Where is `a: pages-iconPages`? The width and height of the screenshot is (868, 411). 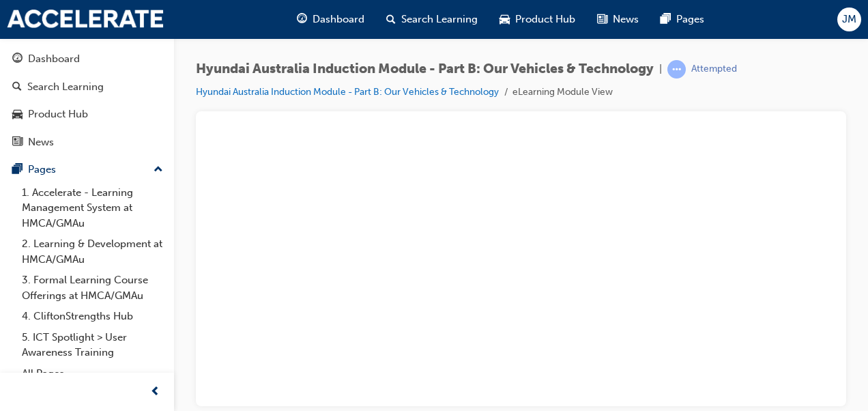 a: pages-iconPages is located at coordinates (682, 19).